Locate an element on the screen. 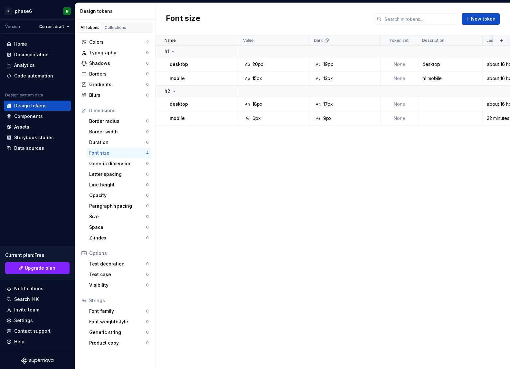 The image size is (510, 369). div: Current plan : Free is located at coordinates (37, 256).